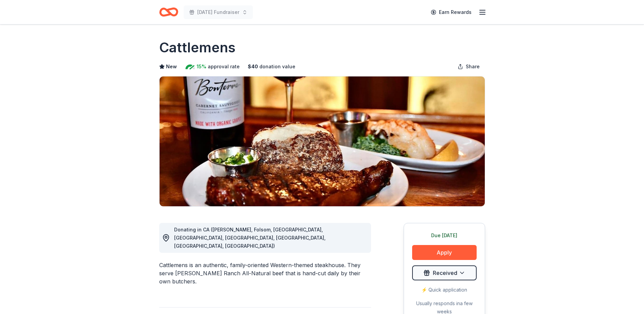  What do you see at coordinates (444, 290) in the screenshot?
I see `div: ⚡️ Quick application` at bounding box center [444, 290].